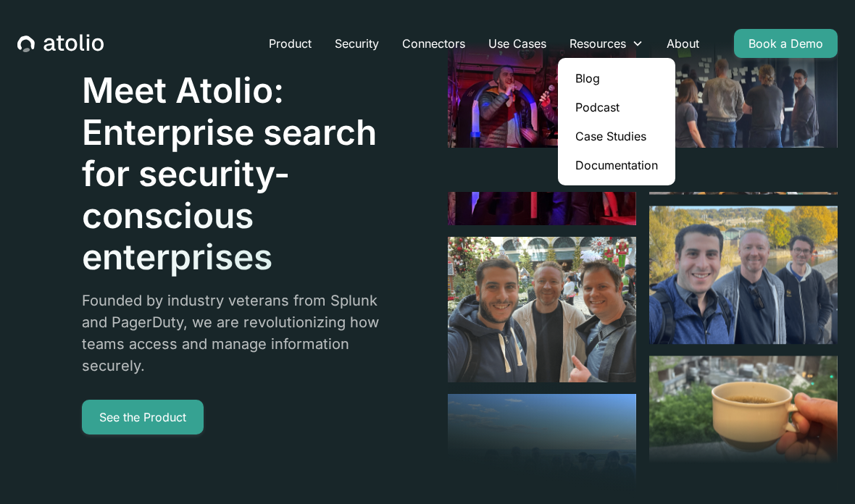 This screenshot has height=504, width=855. Describe the element at coordinates (142, 417) in the screenshot. I see `a: See the Product` at that location.